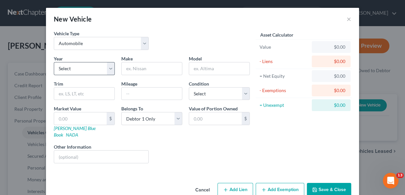  Describe the element at coordinates (72, 146) in the screenshot. I see `label: Other Information` at that location.